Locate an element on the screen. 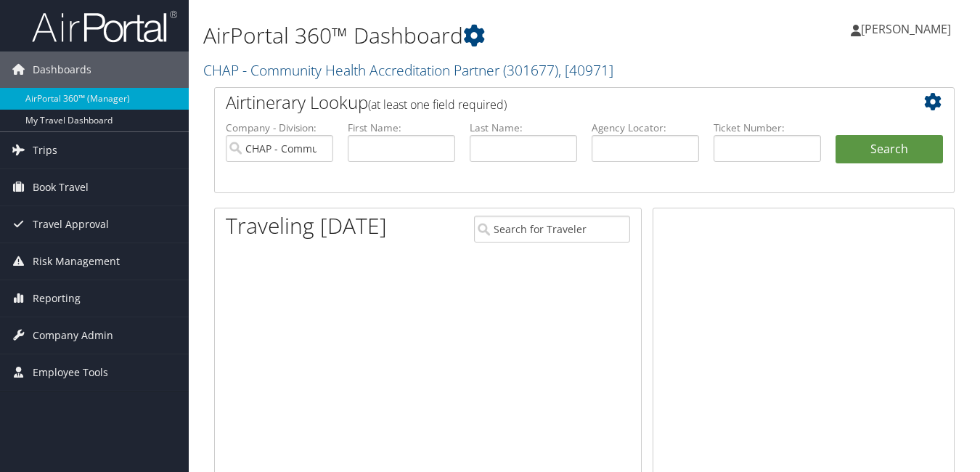 The width and height of the screenshot is (980, 472). a: CHAP - Community Health Accreditation Partner is located at coordinates (408, 70).